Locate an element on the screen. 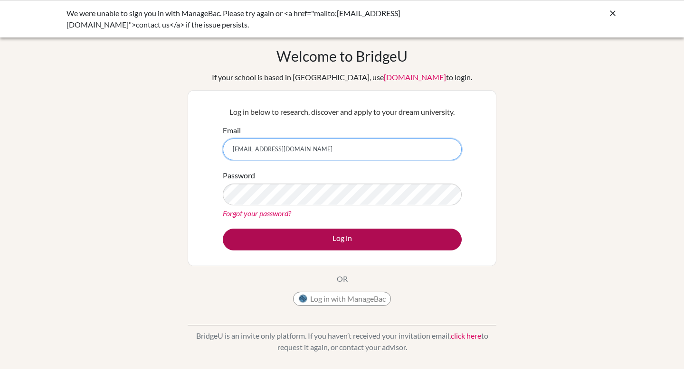 This screenshot has height=369, width=684. label: Password is located at coordinates (239, 176).